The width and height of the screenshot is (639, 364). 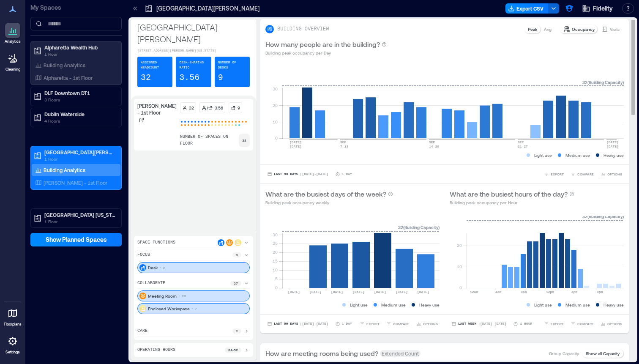 What do you see at coordinates (155, 65) in the screenshot?
I see `p: Assigned Headcount` at bounding box center [155, 65].